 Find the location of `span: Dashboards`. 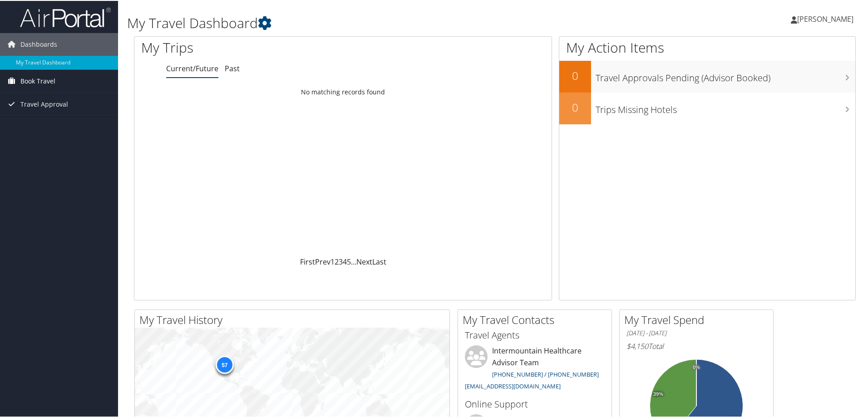

span: Dashboards is located at coordinates (39, 44).